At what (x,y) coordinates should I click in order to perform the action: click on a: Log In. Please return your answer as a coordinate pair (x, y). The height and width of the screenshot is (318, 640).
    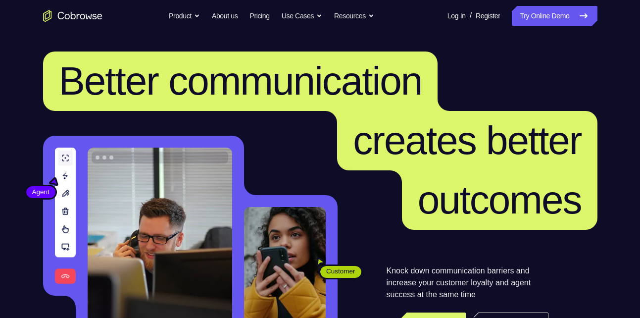
    Looking at the image, I should click on (456, 16).